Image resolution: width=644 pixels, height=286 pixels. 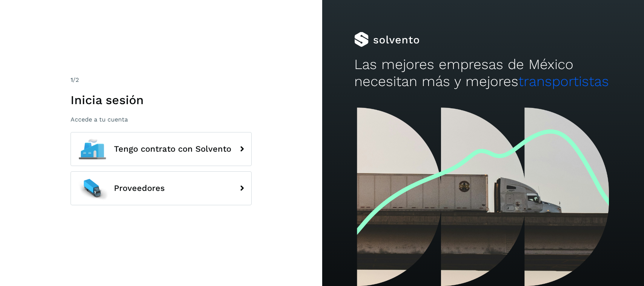 What do you see at coordinates (161, 100) in the screenshot?
I see `h1: Inicia sesión` at bounding box center [161, 100].